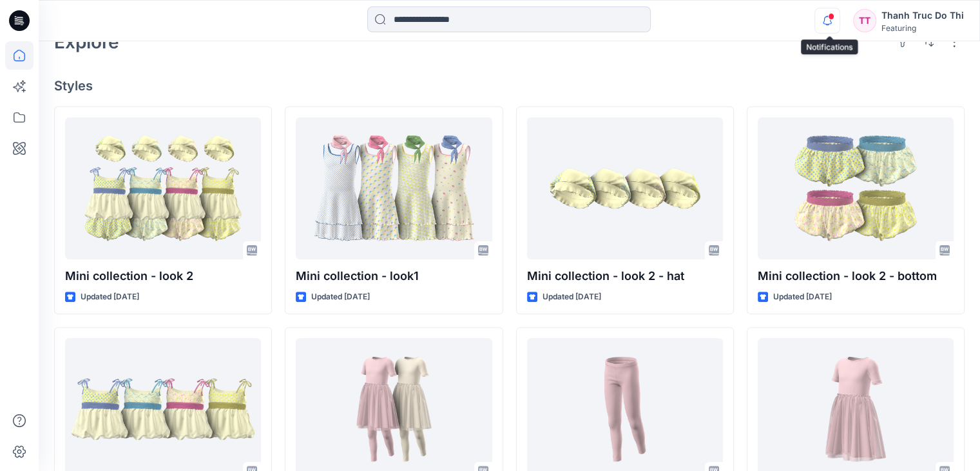 This screenshot has width=980, height=471. Describe the element at coordinates (394, 189) in the screenshot. I see `a: Mini collection - look1` at that location.